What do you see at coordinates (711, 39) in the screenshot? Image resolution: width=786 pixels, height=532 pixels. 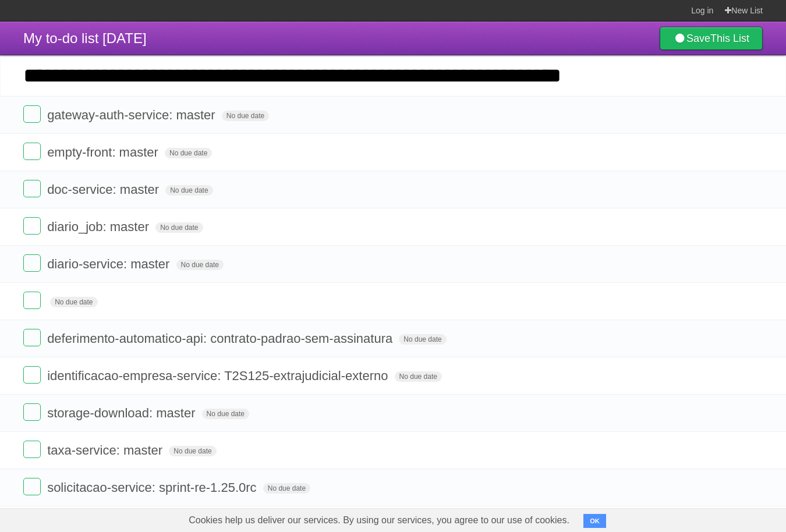 I see `a: SaveThis List` at bounding box center [711, 39].